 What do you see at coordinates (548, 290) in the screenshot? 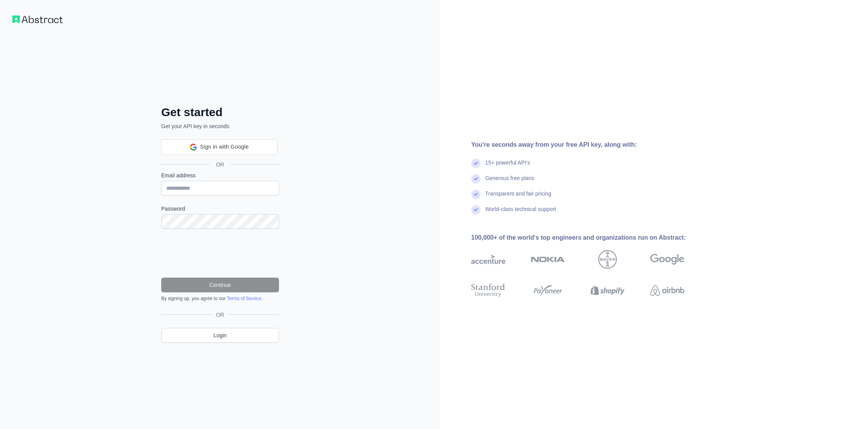
I see `img: payoneer` at bounding box center [548, 290].